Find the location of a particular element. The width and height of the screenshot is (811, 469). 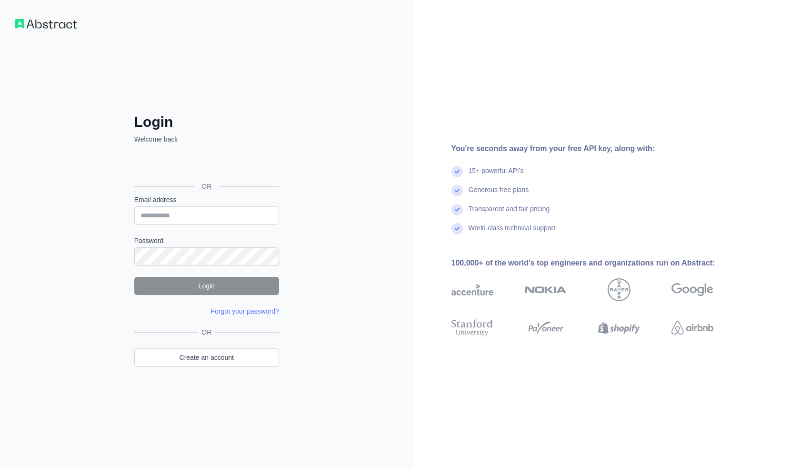

img: stanford university is located at coordinates (472, 328).